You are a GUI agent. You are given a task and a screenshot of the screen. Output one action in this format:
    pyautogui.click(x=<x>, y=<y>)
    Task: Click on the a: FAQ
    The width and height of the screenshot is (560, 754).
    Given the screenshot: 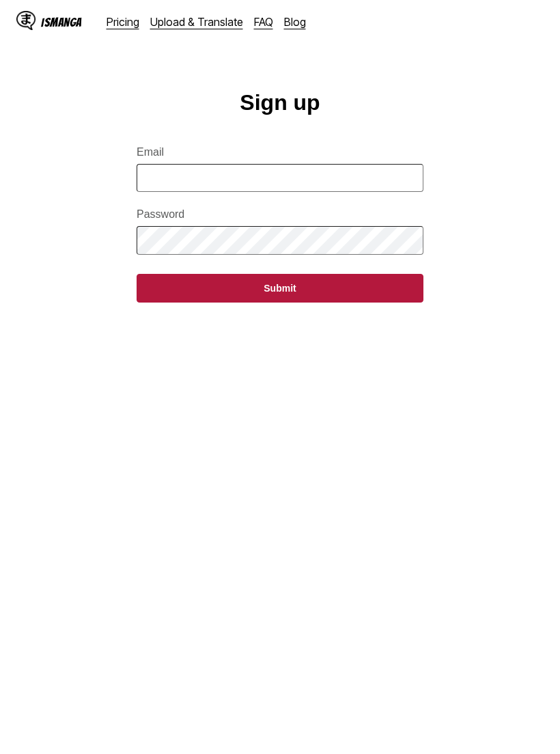 What is the action you would take?
    pyautogui.click(x=264, y=22)
    